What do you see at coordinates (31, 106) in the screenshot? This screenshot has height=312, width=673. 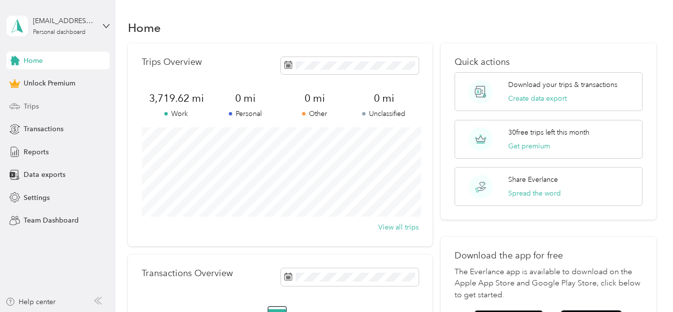 I see `span: Trips` at bounding box center [31, 106].